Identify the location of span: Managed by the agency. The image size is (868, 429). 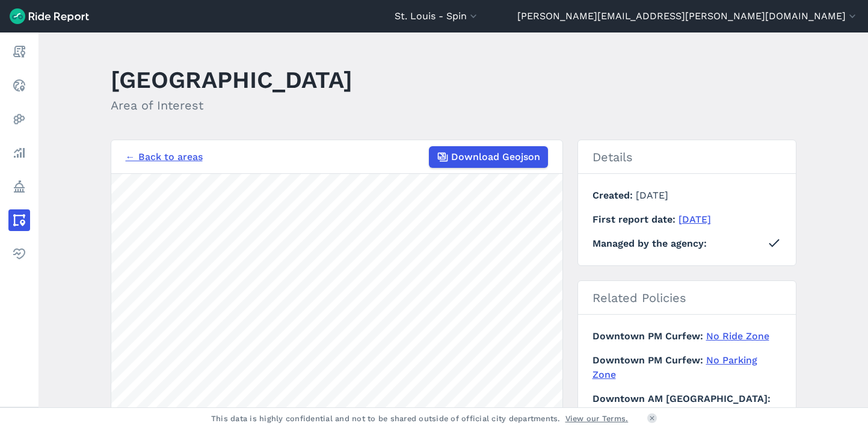
(649, 244).